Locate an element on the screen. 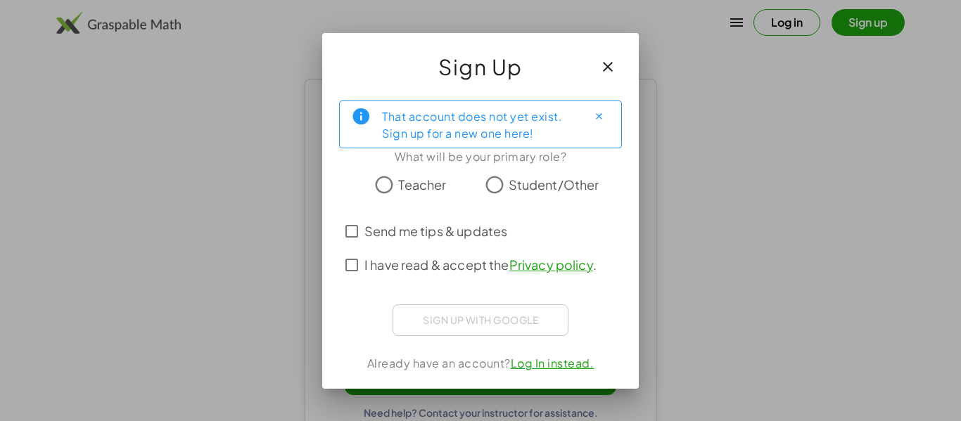 The image size is (961, 421). span: Send me tips & updates is located at coordinates (436, 231).